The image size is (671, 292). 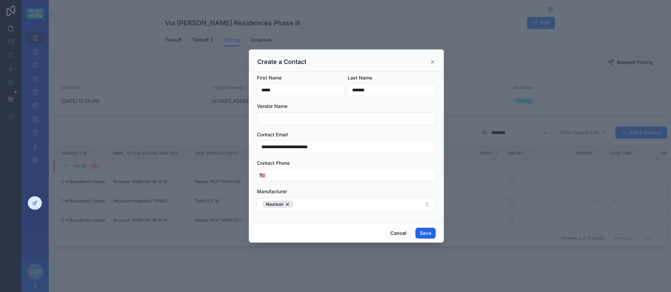 I want to click on h3: Create a Contact, so click(x=282, y=62).